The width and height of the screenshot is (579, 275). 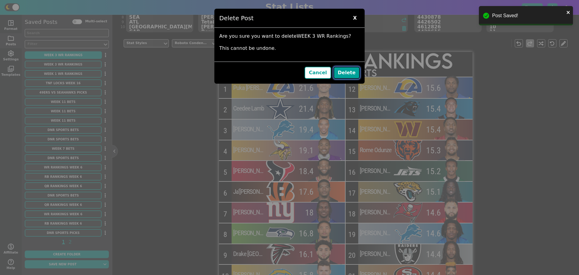 What do you see at coordinates (528, 16) in the screenshot?
I see `div: Post Saved!` at bounding box center [528, 16].